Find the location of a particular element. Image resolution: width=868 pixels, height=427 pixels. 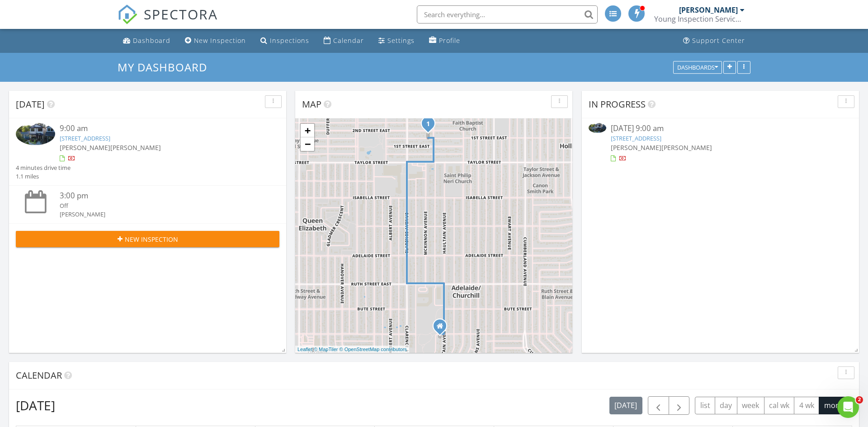

button: week is located at coordinates (750, 406).